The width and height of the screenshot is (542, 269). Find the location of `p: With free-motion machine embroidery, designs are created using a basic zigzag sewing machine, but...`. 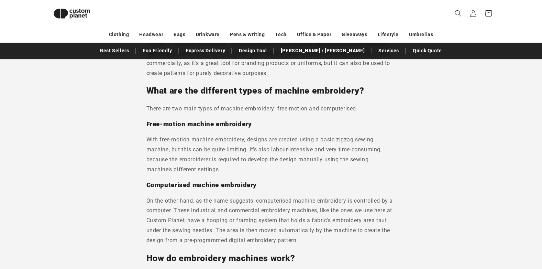

p: With free-motion machine embroidery, designs are created using a basic zigzag sewing machine, but... is located at coordinates (271, 154).